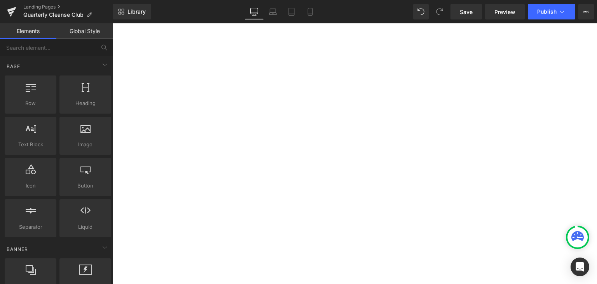  Describe the element at coordinates (505, 12) in the screenshot. I see `span: Preview` at that location.